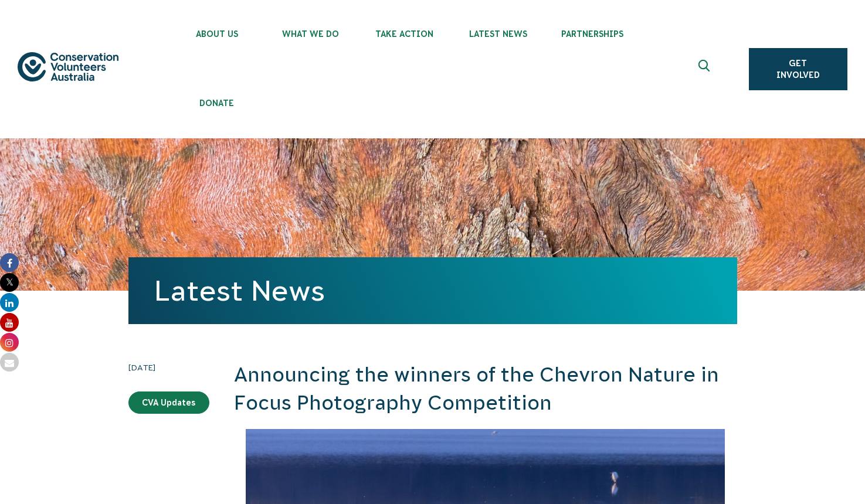 Image resolution: width=865 pixels, height=504 pixels. I want to click on h2: Announcing the winners of the Chevron Nature in Focus Photography Competition, so click(485, 388).